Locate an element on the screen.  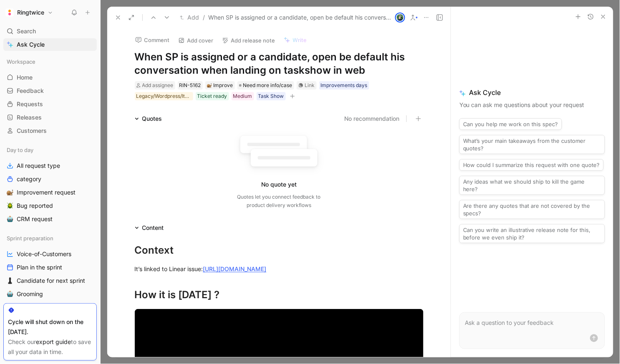
a: All request type is located at coordinates (50, 166).